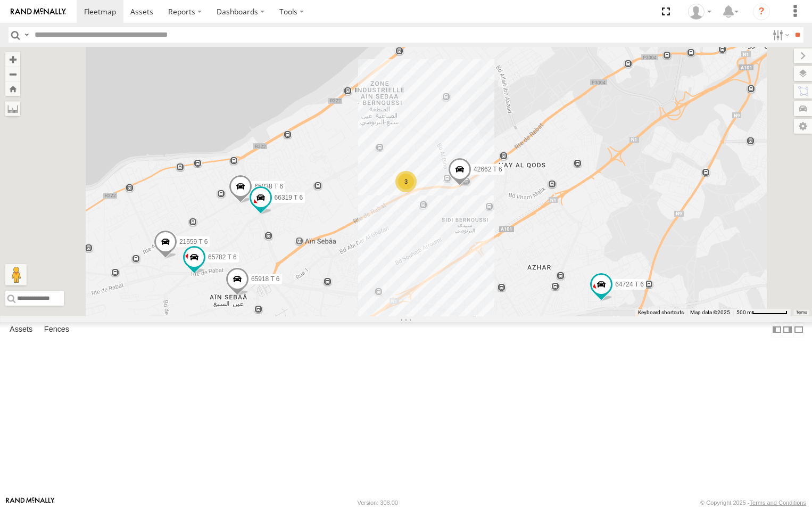  What do you see at coordinates (753, 502) in the screenshot?
I see `div: © Copyright 2025 -` at bounding box center [753, 502].